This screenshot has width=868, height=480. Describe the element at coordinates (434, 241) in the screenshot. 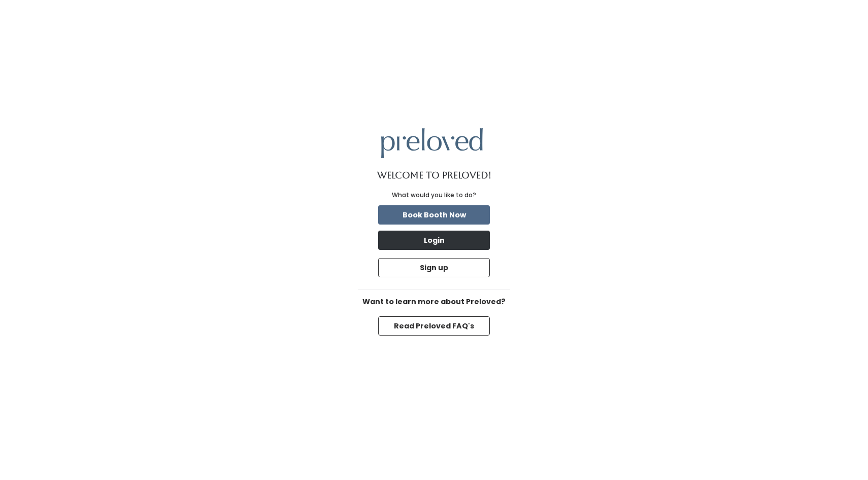

I see `button: Login` at that location.